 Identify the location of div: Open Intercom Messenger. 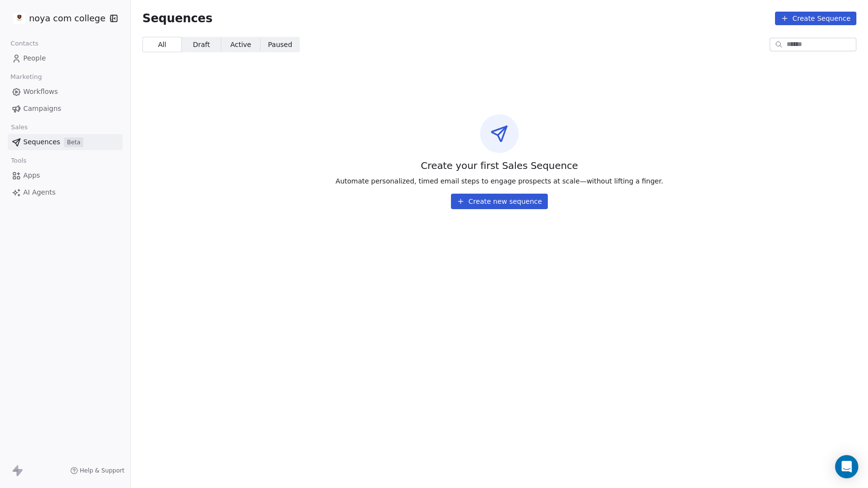
(847, 467).